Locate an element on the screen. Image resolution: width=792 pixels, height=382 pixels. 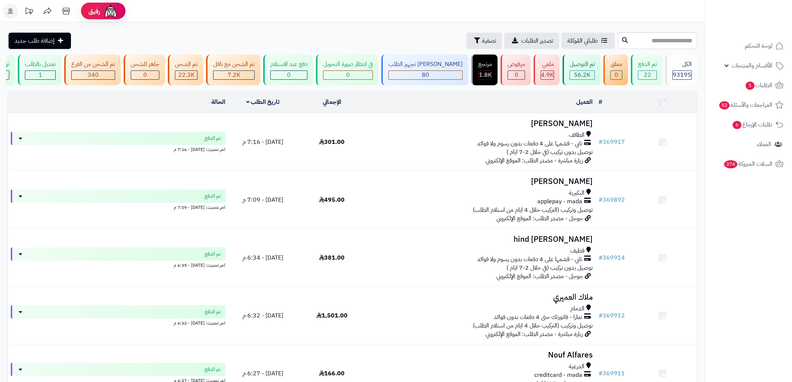
span: 6 is located at coordinates (737, 125).